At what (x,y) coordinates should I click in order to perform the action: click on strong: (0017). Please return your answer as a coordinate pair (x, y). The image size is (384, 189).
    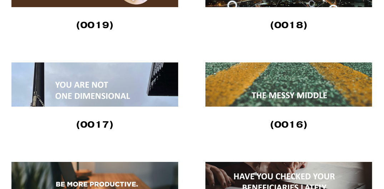
    Looking at the image, I should click on (95, 125).